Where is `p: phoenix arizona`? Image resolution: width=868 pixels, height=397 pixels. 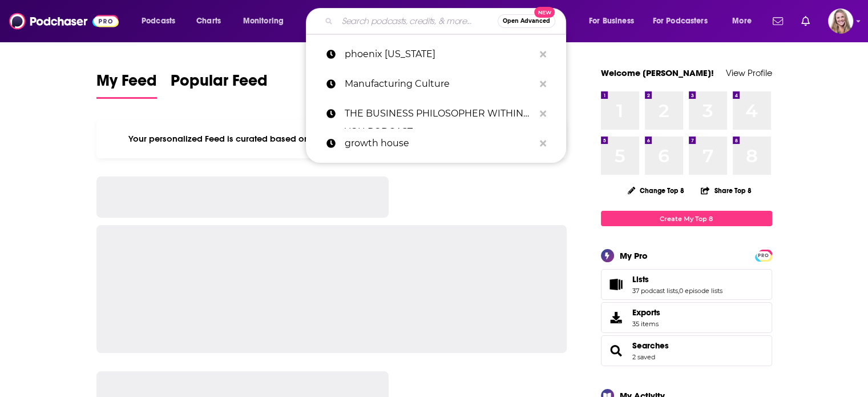
p: phoenix arizona is located at coordinates (439, 54).